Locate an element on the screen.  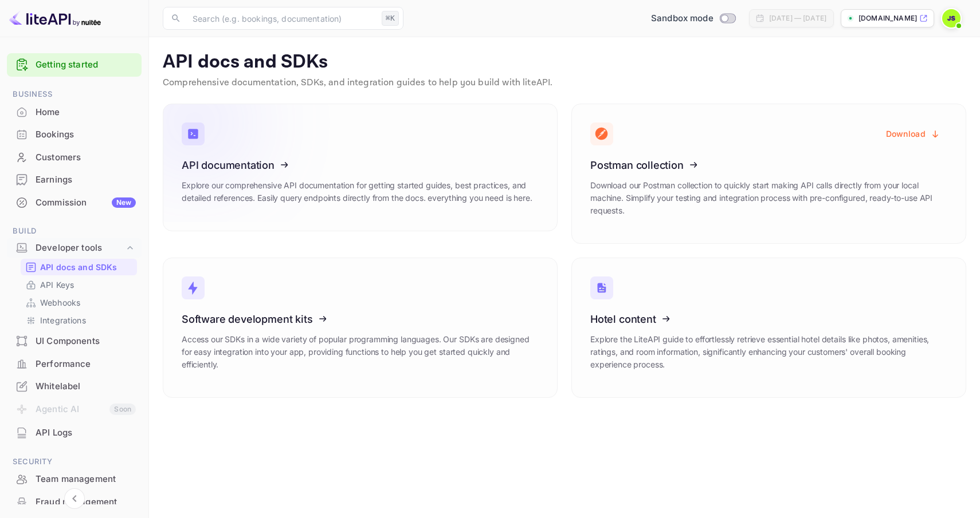
p: Access our SDKs in a wide variety of popular programming languages. Our SDKs are designed for eas... is located at coordinates (360, 352).